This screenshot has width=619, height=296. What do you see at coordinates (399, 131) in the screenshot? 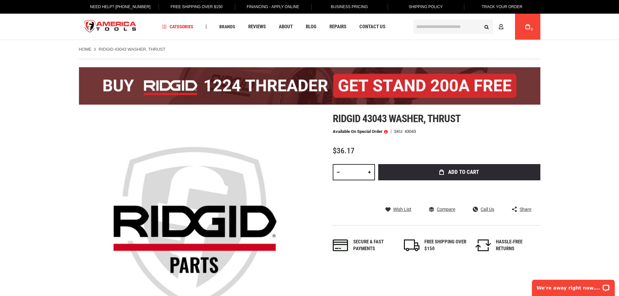
I see `strong: SKU` at bounding box center [399, 131].